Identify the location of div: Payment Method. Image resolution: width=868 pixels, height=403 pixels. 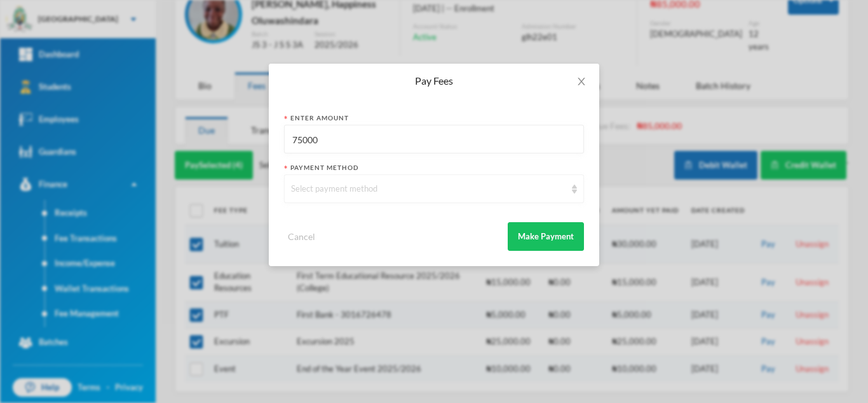
(434, 167).